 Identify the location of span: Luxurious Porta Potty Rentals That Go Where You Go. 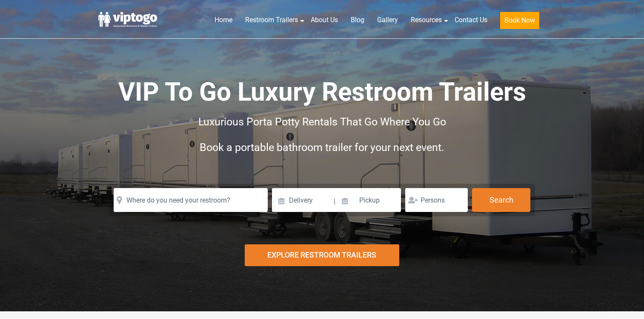
(322, 122).